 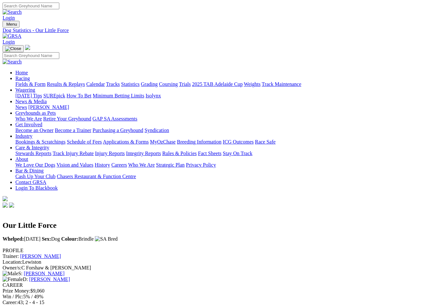 I want to click on a: Integrity Reports, so click(x=143, y=153).